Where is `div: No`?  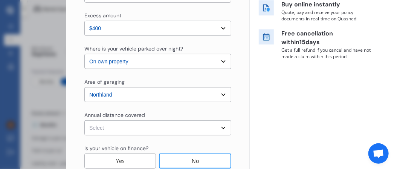 div: No is located at coordinates (195, 161).